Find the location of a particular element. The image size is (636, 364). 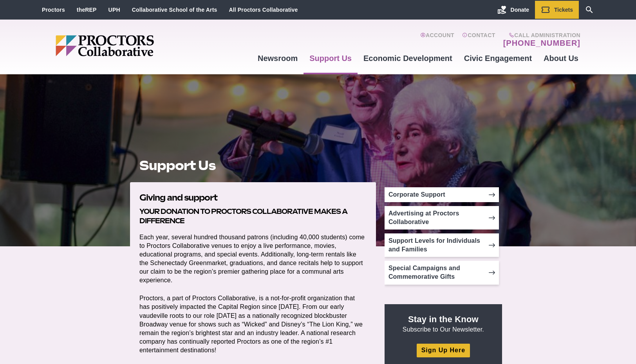

a: Collaborative School of the Arts is located at coordinates (174, 10).